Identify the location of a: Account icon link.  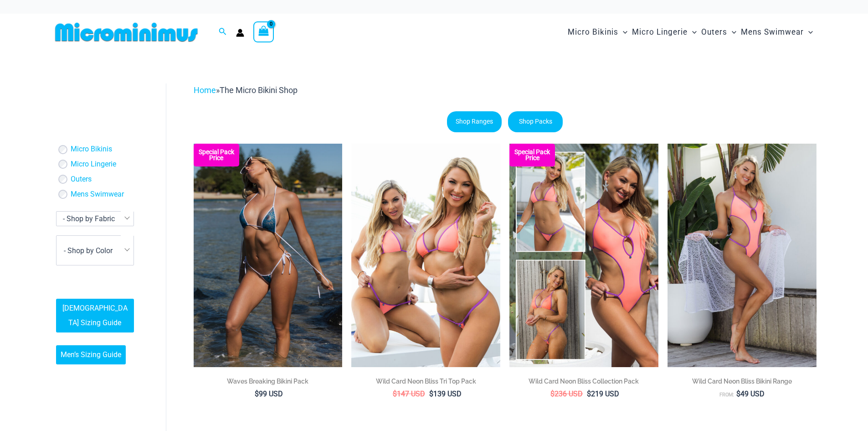
(240, 33).